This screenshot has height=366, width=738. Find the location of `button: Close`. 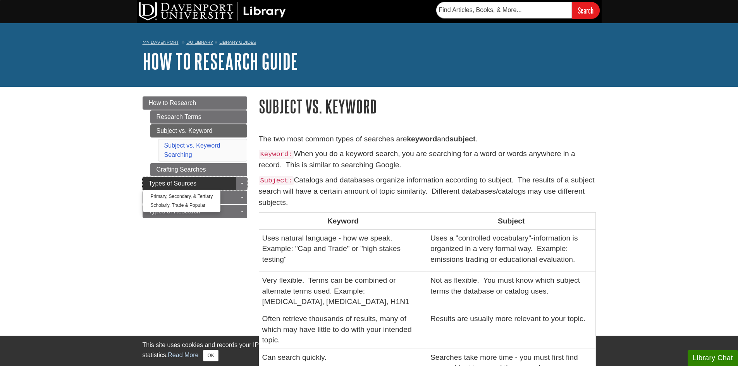

button: Close is located at coordinates (210, 356).